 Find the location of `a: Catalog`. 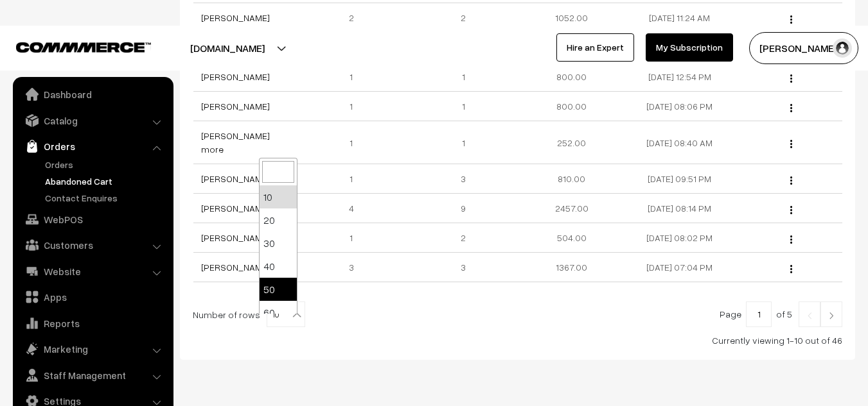

a: Catalog is located at coordinates (93, 121).